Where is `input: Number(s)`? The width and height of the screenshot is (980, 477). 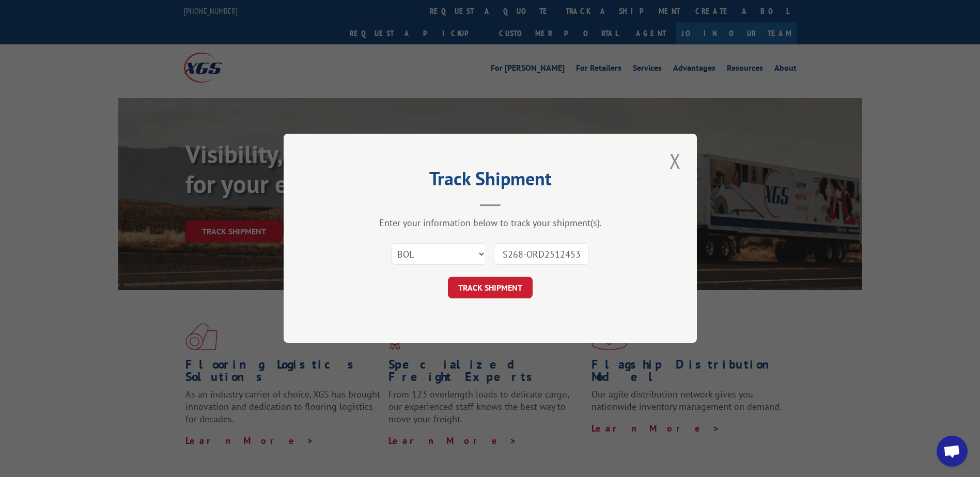 input: Number(s) is located at coordinates (542, 254).